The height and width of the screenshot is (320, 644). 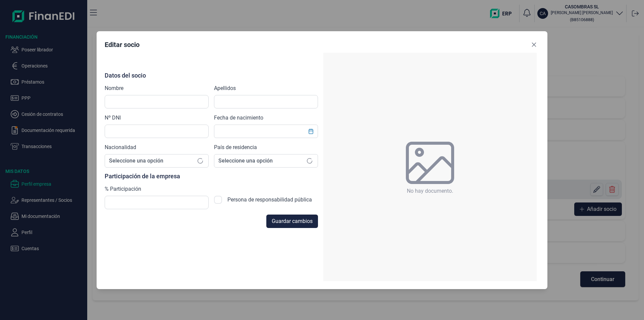 What do you see at coordinates (311, 131) in the screenshot?
I see `button: Choose Date` at bounding box center [311, 131].